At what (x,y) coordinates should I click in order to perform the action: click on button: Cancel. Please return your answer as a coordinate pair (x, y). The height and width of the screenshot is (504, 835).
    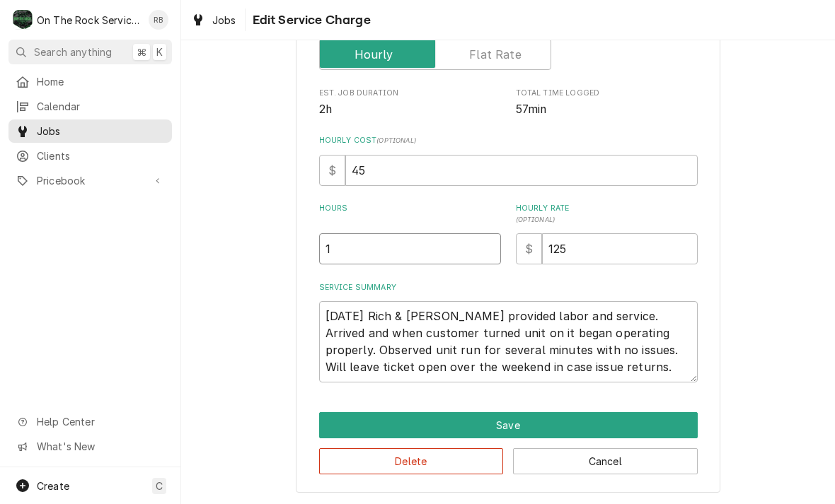
    Looking at the image, I should click on (605, 461).